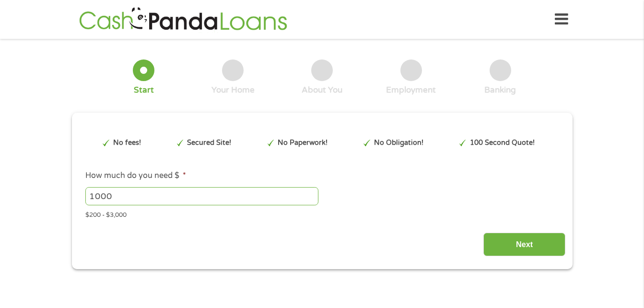 Image resolution: width=644 pixels, height=308 pixels. Describe the element at coordinates (524, 244) in the screenshot. I see `input: Next` at that location.